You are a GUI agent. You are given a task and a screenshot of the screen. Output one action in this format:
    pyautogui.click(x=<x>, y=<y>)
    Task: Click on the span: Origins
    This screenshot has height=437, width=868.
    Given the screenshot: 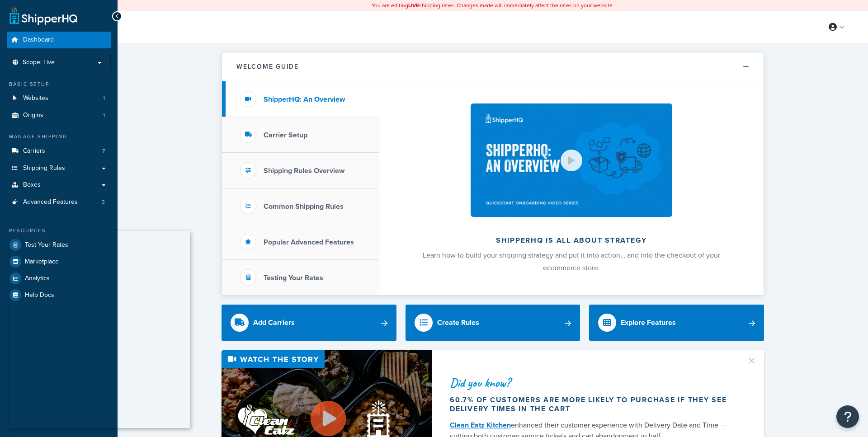 What is the action you would take?
    pyautogui.click(x=33, y=115)
    